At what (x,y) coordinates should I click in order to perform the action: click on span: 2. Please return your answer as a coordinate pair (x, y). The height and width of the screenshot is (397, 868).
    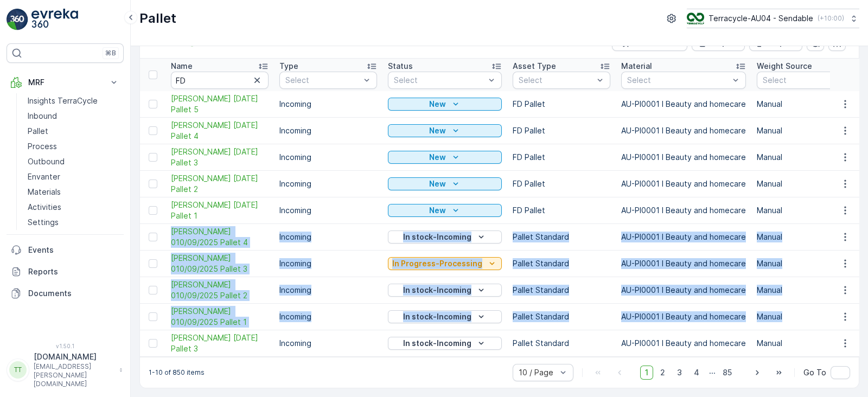
    Looking at the image, I should click on (662, 372).